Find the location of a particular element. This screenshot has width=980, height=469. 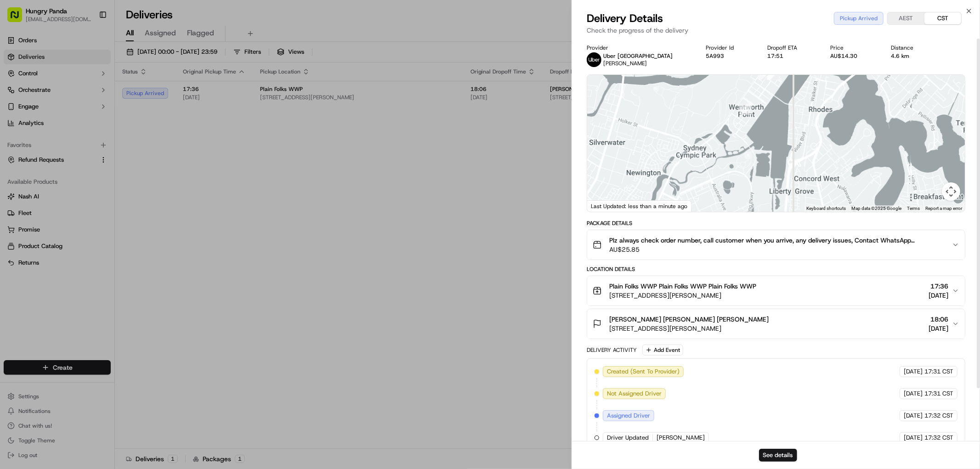

span: Knowledge Base is located at coordinates (45, 210).